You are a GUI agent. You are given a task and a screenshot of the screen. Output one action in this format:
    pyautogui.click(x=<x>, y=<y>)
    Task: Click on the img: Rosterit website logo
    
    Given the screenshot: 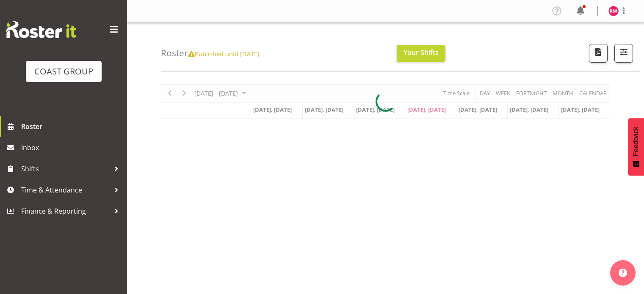 What is the action you would take?
    pyautogui.click(x=41, y=29)
    